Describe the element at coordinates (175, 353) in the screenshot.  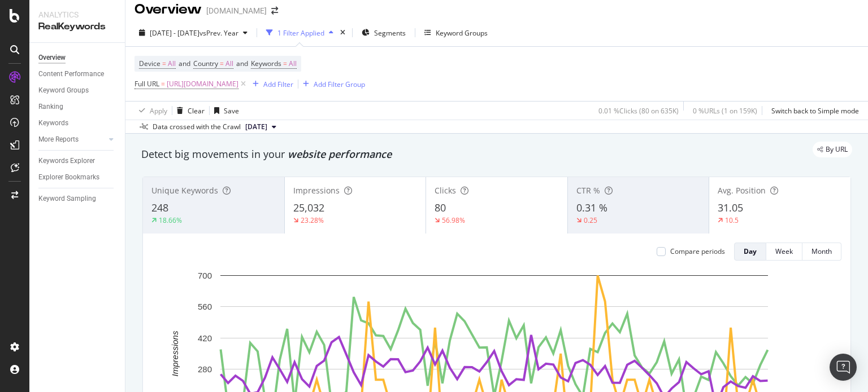
I see `text: Impressions` at that location.